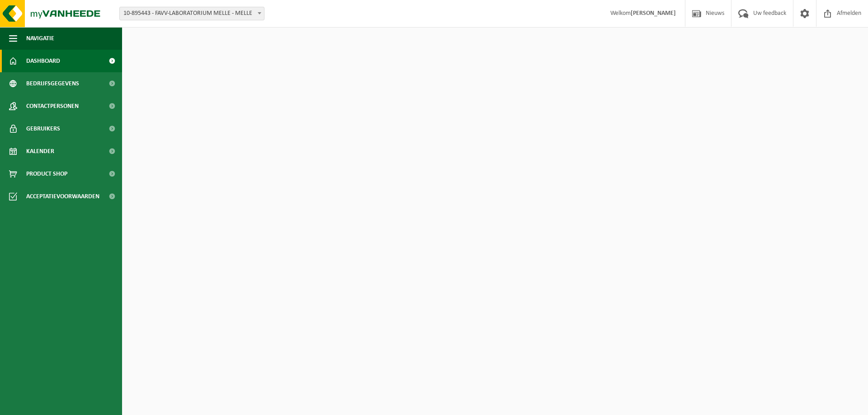  What do you see at coordinates (40, 39) in the screenshot?
I see `span: Navigatie` at bounding box center [40, 39].